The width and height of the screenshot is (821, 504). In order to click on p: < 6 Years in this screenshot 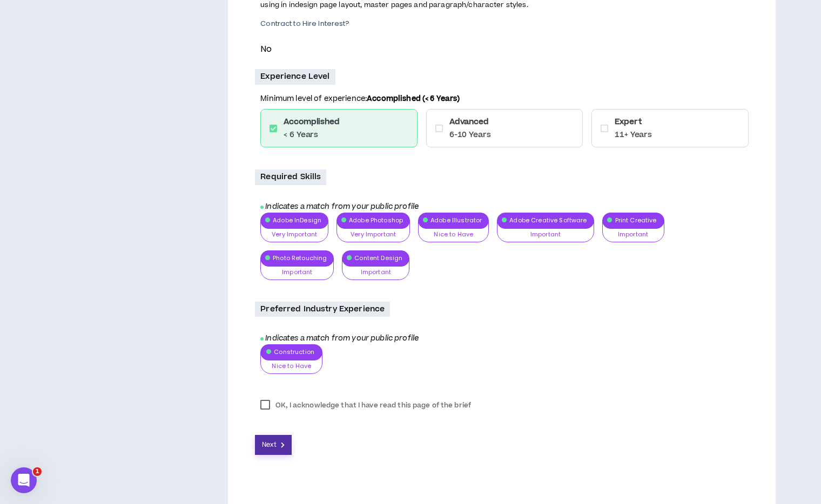, I will do `click(311, 135)`.